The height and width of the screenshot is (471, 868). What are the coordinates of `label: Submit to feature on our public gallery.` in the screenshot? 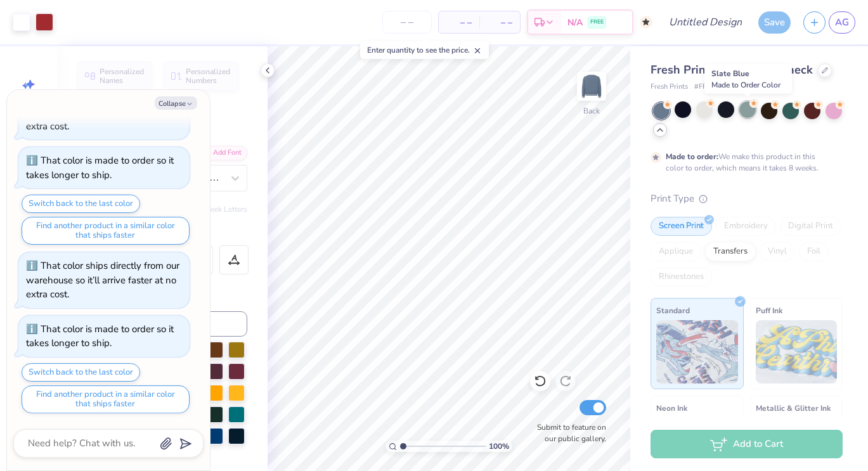 It's located at (568, 433).